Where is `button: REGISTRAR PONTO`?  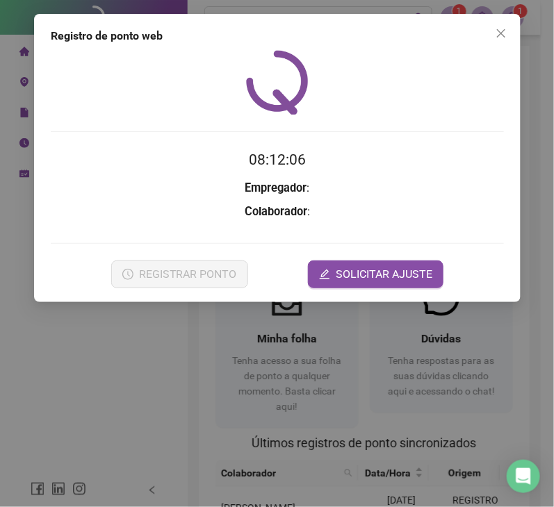
button: REGISTRAR PONTO is located at coordinates (179, 275).